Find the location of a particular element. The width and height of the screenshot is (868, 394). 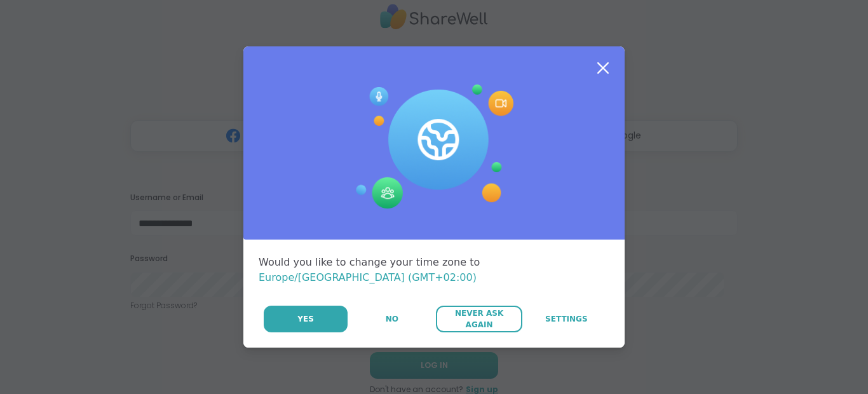

span: Settings is located at coordinates (567, 319).